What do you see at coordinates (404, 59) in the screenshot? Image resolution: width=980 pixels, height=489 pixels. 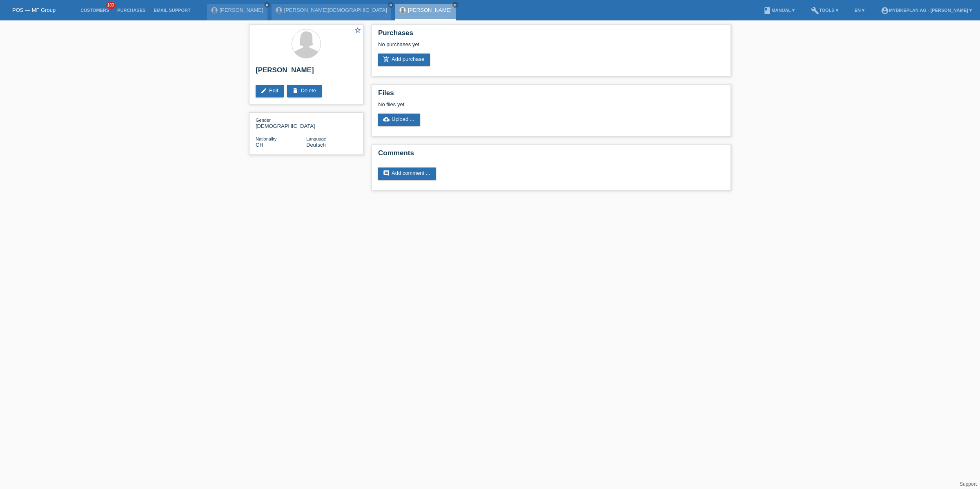 I see `a: add_shopping_cartAdd purchase` at bounding box center [404, 59].